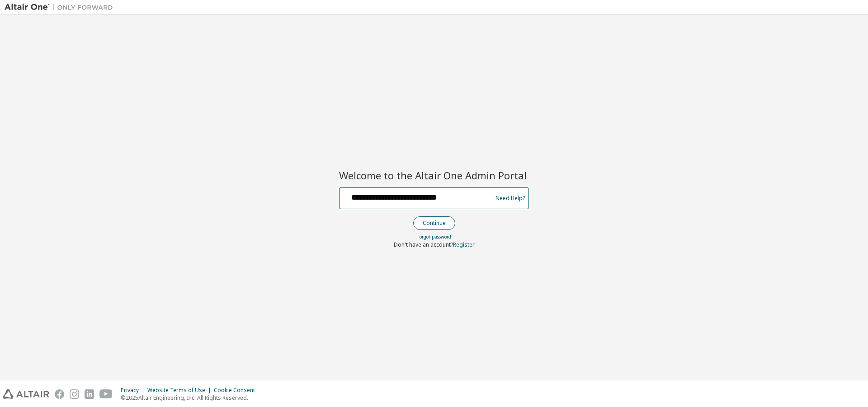  What do you see at coordinates (237, 390) in the screenshot?
I see `div: Cookie Consent` at bounding box center [237, 390].